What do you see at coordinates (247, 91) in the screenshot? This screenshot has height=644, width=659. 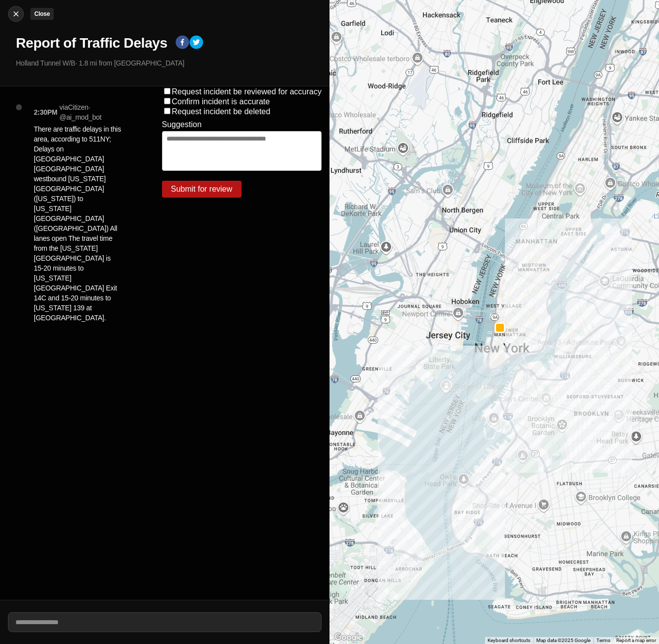 I see `label: Request incident be reviewed for accuracy` at bounding box center [247, 91].